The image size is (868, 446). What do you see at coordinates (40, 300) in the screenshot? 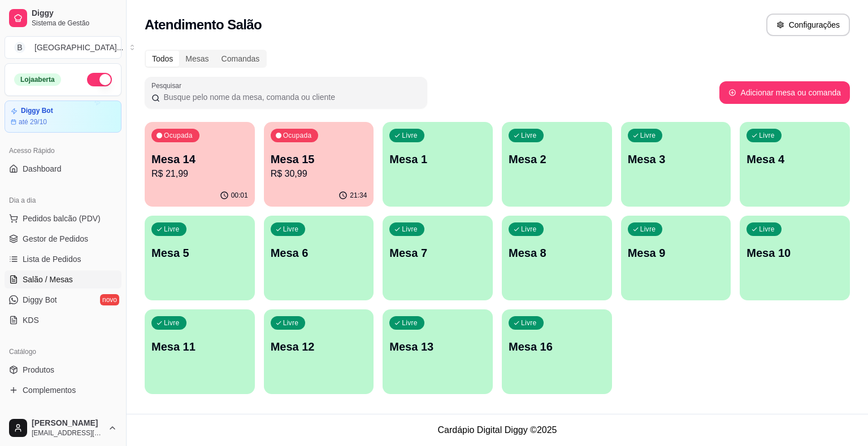
I see `span: Diggy Bot` at bounding box center [40, 300].